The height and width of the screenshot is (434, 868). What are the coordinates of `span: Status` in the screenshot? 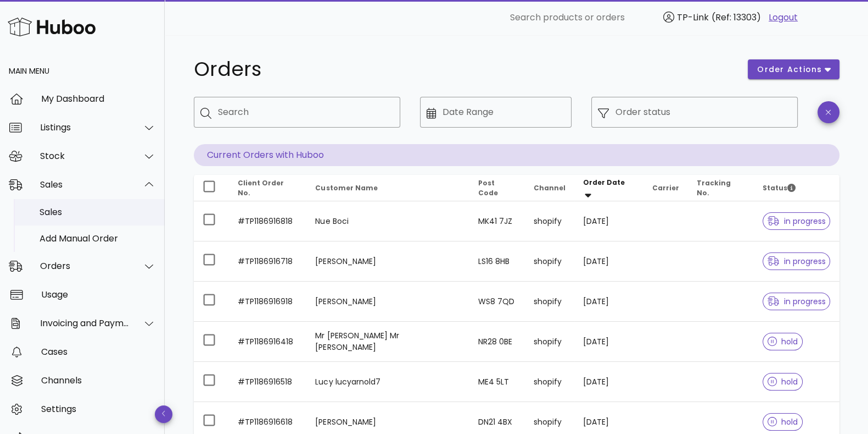 It's located at (779, 187).